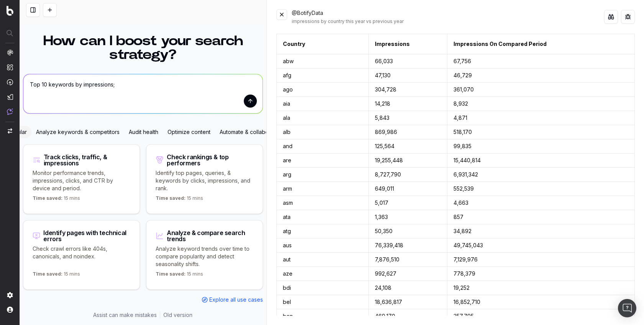 This screenshot has height=325, width=644. What do you see at coordinates (232, 300) in the screenshot?
I see `a: Explore all use cases` at bounding box center [232, 300].